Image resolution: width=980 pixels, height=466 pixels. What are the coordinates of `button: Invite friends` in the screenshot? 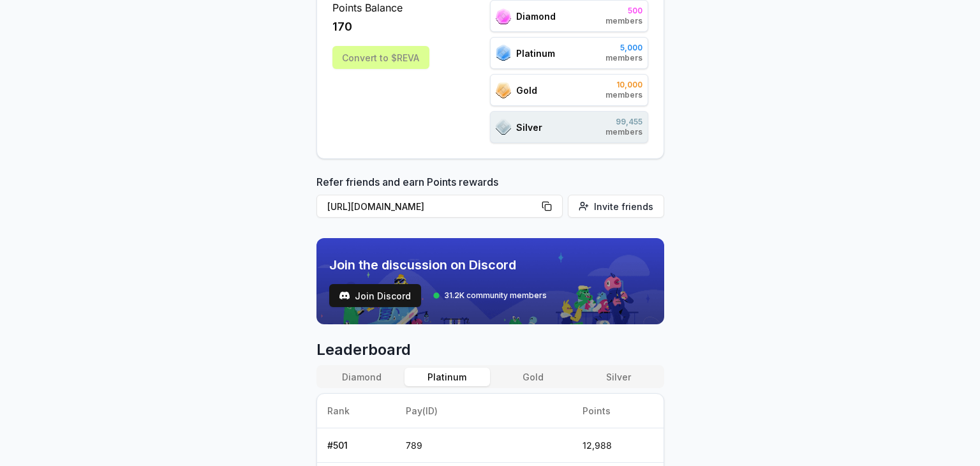 It's located at (616, 206).